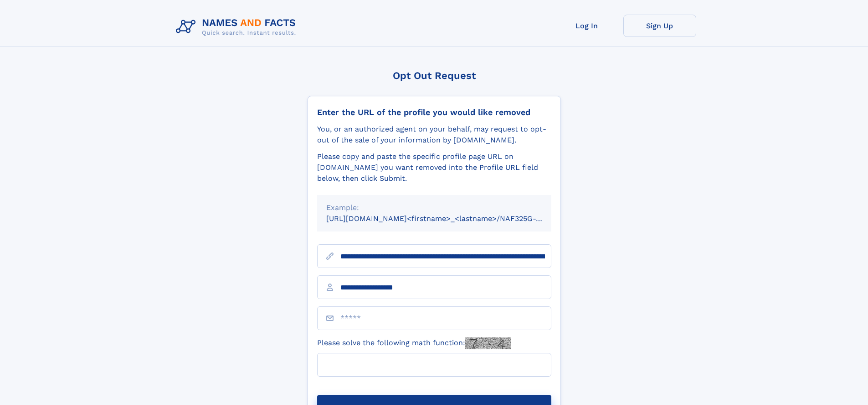  Describe the element at coordinates (434, 75) in the screenshot. I see `div: Opt Out Request` at that location.